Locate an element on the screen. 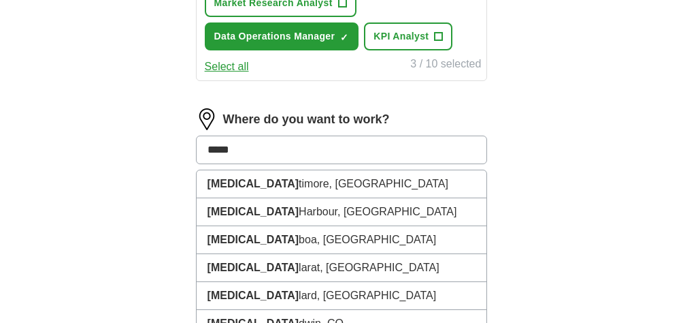 Image resolution: width=683 pixels, height=323 pixels. label: Where do you want to work? is located at coordinates (306, 119).